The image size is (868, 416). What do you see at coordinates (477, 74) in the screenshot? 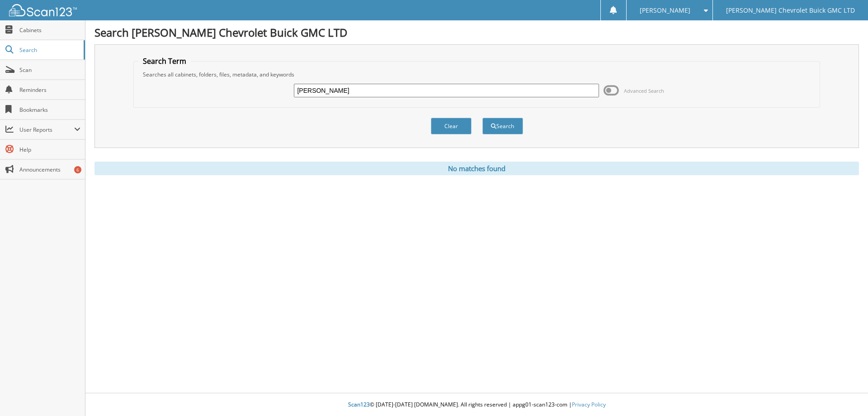
I see `div: Searches all cabinets, folders, files, metadata, and keywords` at bounding box center [477, 74].